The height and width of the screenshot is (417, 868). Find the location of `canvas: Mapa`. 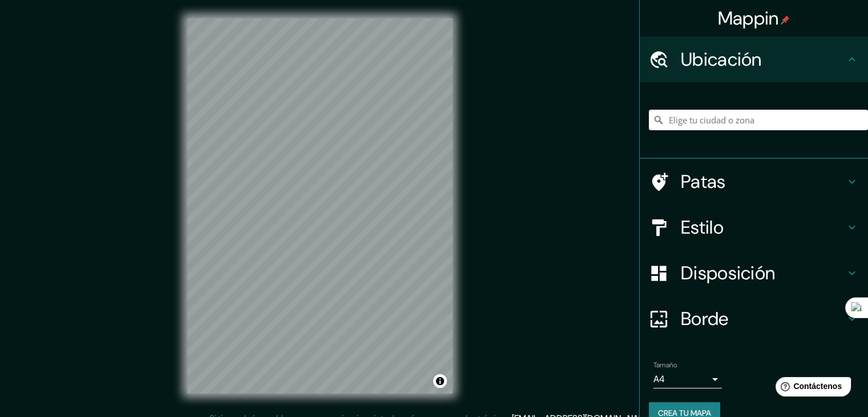

canvas: Mapa is located at coordinates (320, 205).